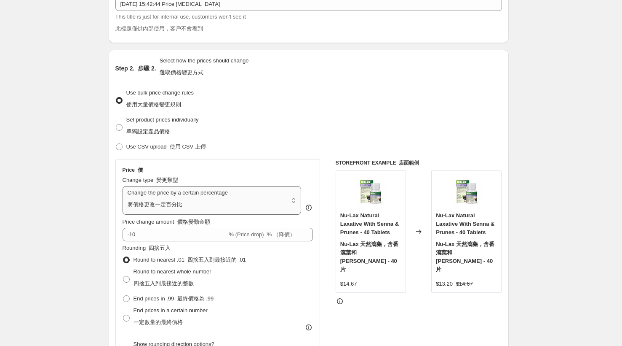 Image resolution: width=622 pixels, height=346 pixels. Describe the element at coordinates (309, 207) in the screenshot. I see `div: help` at that location.